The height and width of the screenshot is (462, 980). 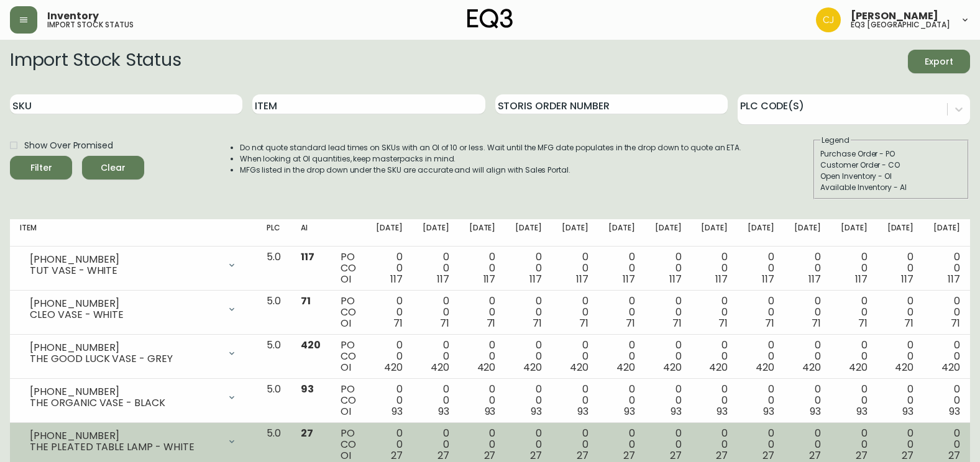 I want to click on th: Item, so click(x=133, y=233).